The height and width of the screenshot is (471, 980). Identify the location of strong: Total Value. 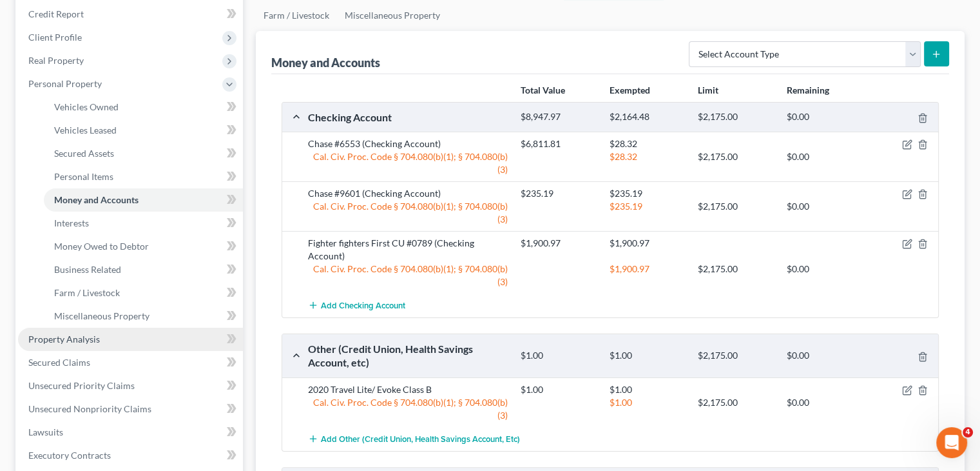
(543, 90).